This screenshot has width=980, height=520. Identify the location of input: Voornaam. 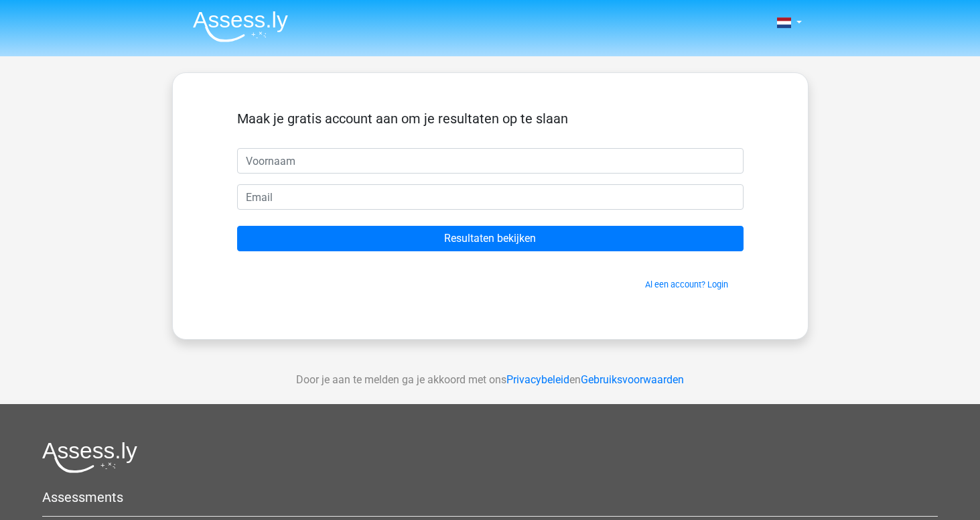
(491, 161).